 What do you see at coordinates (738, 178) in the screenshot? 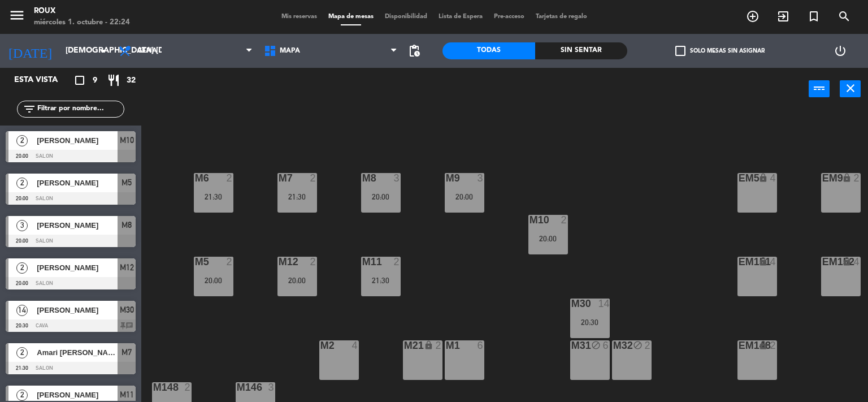
I see `div: EM5` at bounding box center [738, 178].